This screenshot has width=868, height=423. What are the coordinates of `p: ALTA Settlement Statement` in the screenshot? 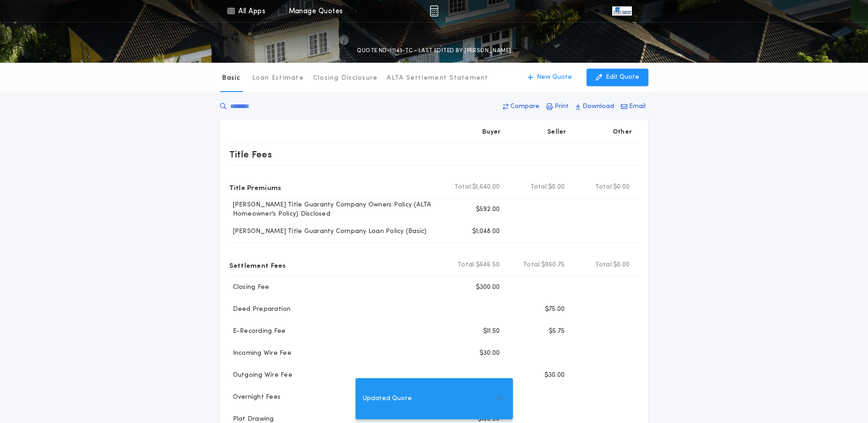 It's located at (437, 78).